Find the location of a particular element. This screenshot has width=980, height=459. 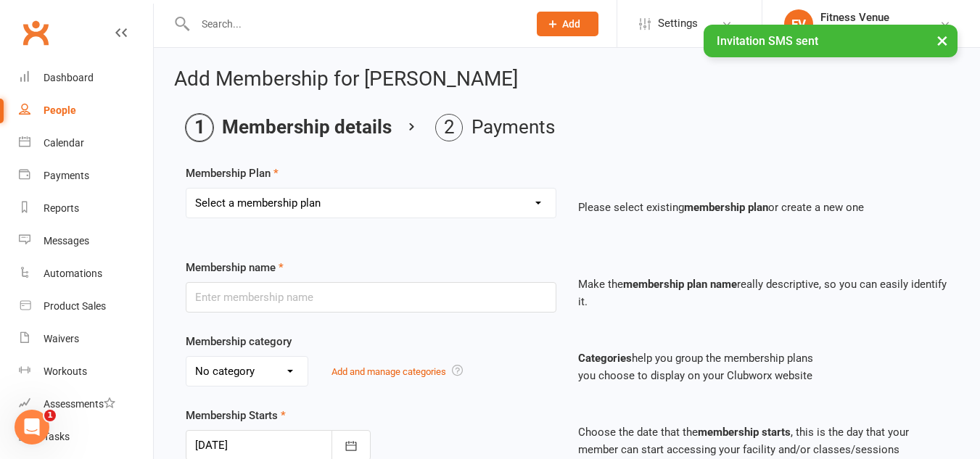

p: Choose the date that the , this is the day that your member can start accessing your facility and... is located at coordinates (763, 441).